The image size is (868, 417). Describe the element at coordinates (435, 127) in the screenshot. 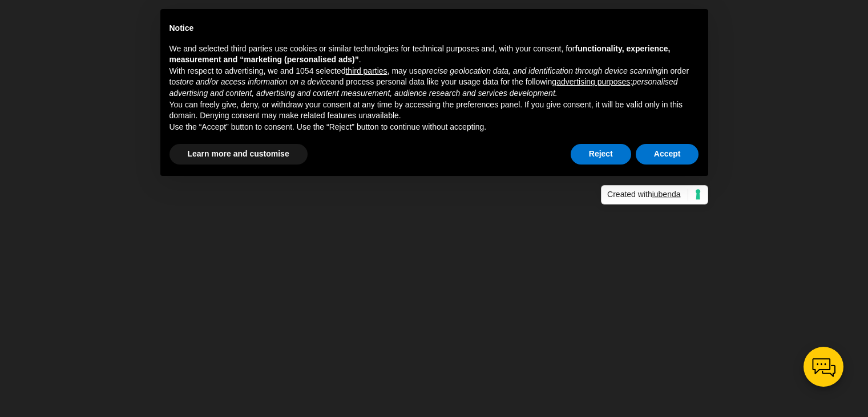

I see `p: Use the “Accept” button to consent. Use the “Reject” button to continue without accepting.` at that location.